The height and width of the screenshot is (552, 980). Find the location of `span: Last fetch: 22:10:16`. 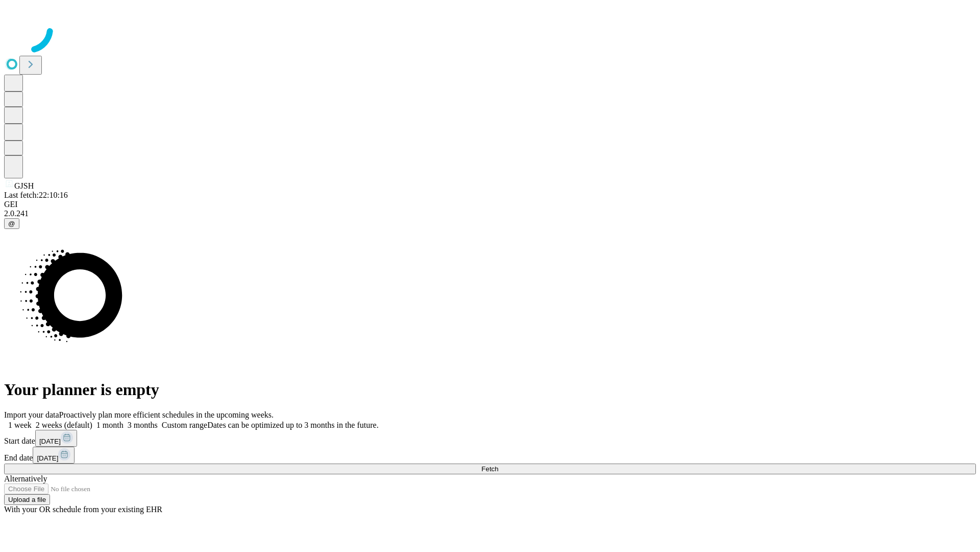

span: Last fetch: 22:10:16 is located at coordinates (36, 194).